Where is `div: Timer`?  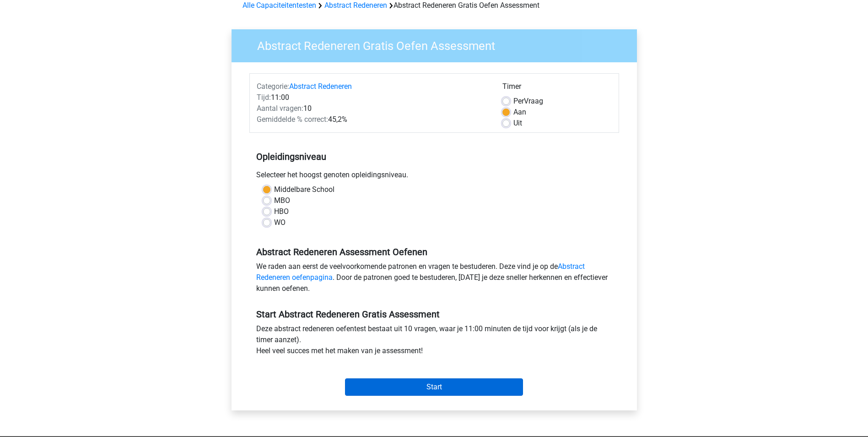
div: Timer is located at coordinates (557, 89).